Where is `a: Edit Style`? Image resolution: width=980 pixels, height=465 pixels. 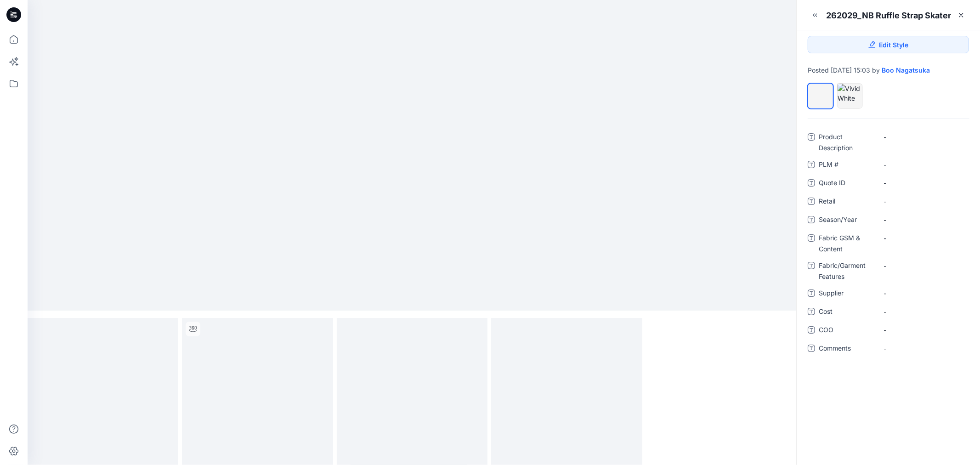
a: Edit Style is located at coordinates (888, 45).